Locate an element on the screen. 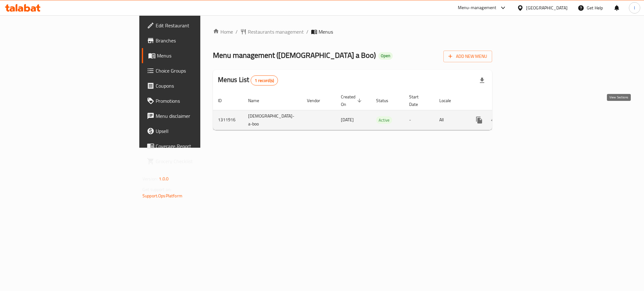  button: more is located at coordinates (479, 120).